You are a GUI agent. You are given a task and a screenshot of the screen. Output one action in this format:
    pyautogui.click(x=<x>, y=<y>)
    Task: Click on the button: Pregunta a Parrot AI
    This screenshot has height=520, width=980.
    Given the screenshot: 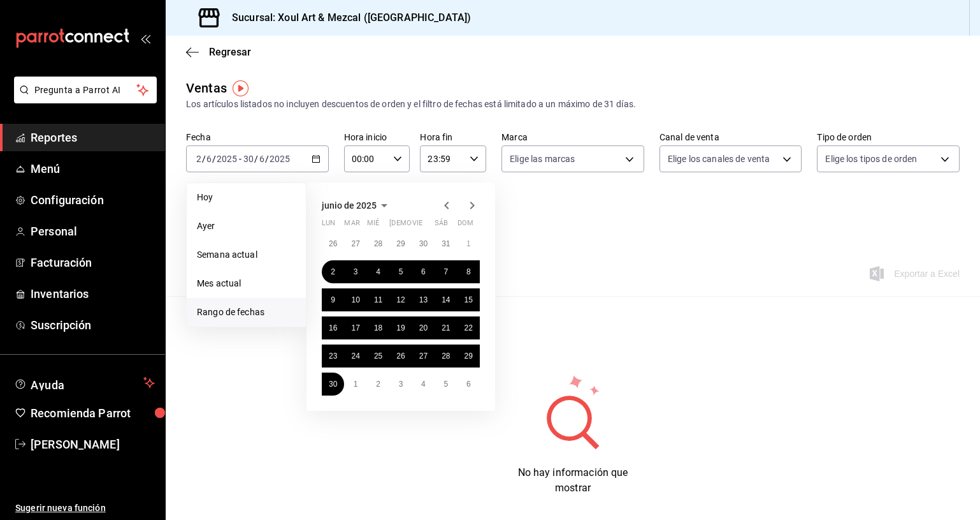 What is the action you would take?
    pyautogui.click(x=85, y=90)
    